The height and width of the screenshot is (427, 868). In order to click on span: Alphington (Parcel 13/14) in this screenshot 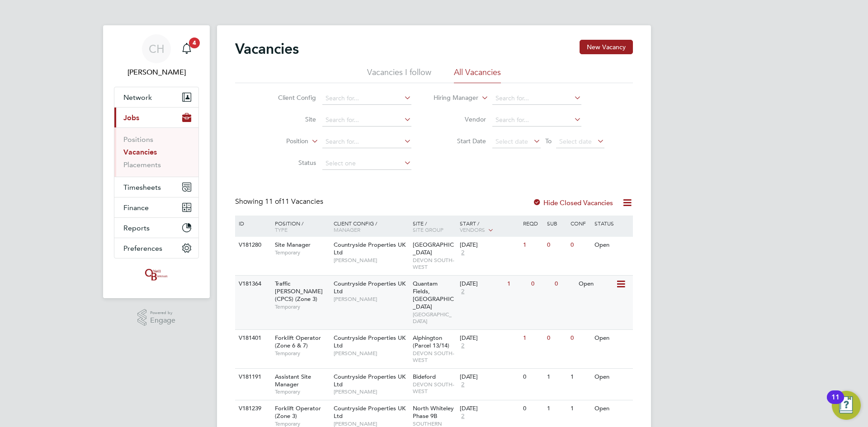, I will do `click(431, 342)`.